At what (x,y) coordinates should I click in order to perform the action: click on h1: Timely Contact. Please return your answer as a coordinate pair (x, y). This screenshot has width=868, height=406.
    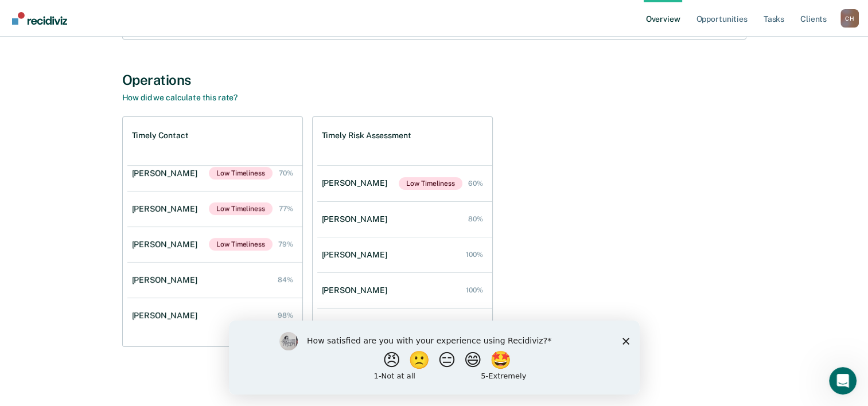
    Looking at the image, I should click on (160, 135).